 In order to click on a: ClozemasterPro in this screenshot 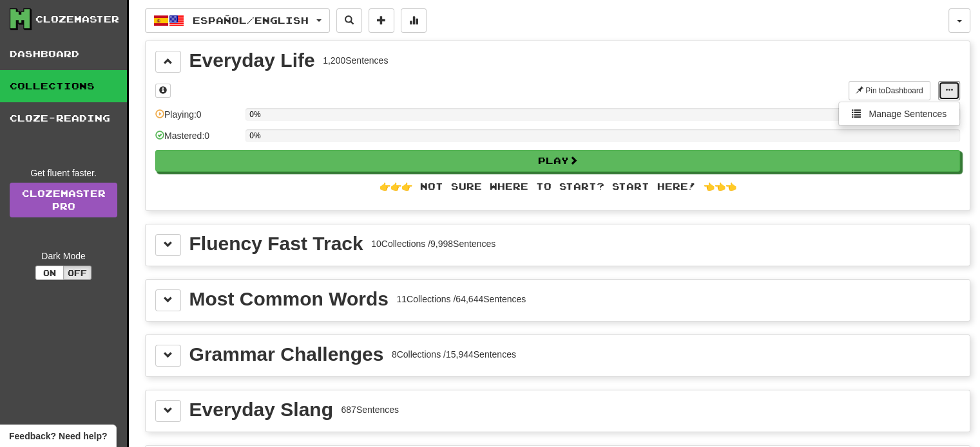, I will do `click(63, 200)`.